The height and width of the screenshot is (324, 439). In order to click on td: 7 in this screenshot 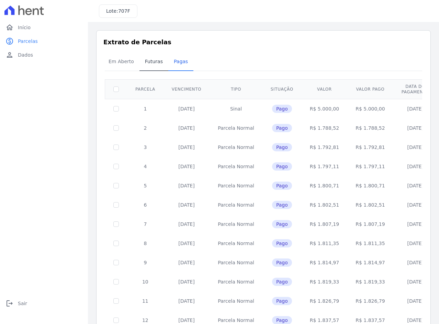, I will do `click(145, 224)`.